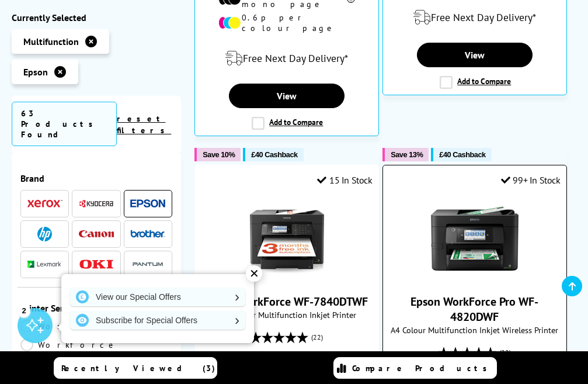  What do you see at coordinates (97, 203) in the screenshot?
I see `img: Kyocera` at bounding box center [97, 203].